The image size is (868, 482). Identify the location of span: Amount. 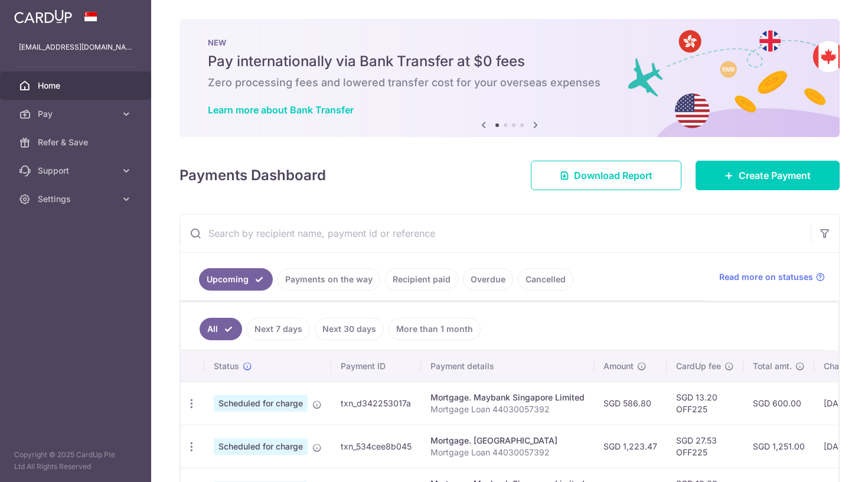
(618, 366).